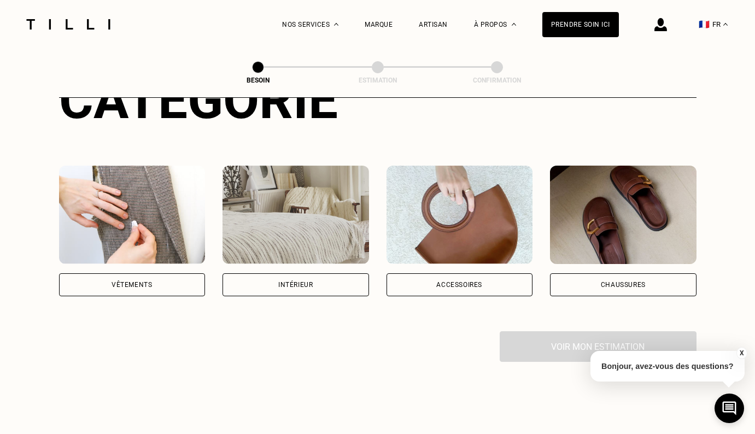 Image resolution: width=755 pixels, height=434 pixels. I want to click on img: Accessoires, so click(460, 215).